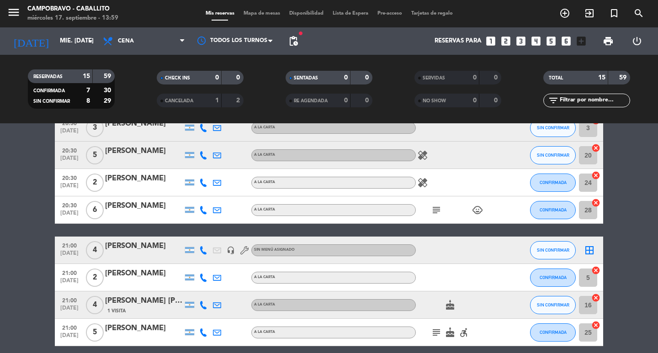 Image resolution: width=658 pixels, height=353 pixels. Describe the element at coordinates (117, 311) in the screenshot. I see `span: 1 Visita` at that location.